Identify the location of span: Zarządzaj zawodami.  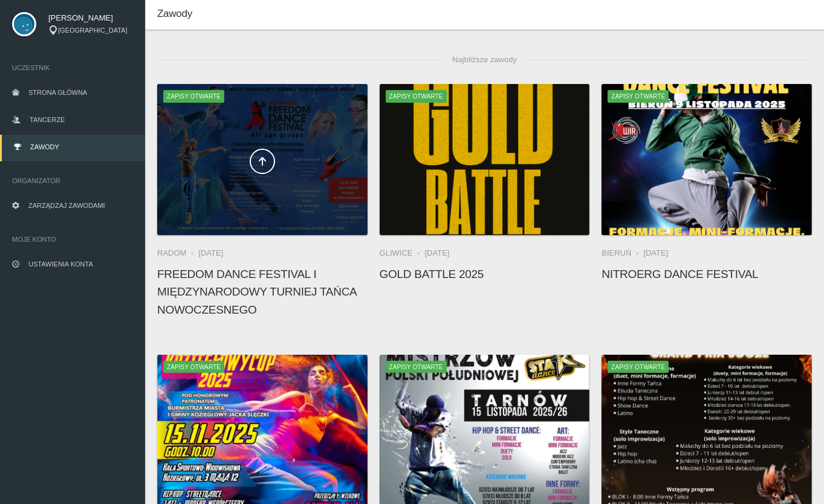
(67, 206).